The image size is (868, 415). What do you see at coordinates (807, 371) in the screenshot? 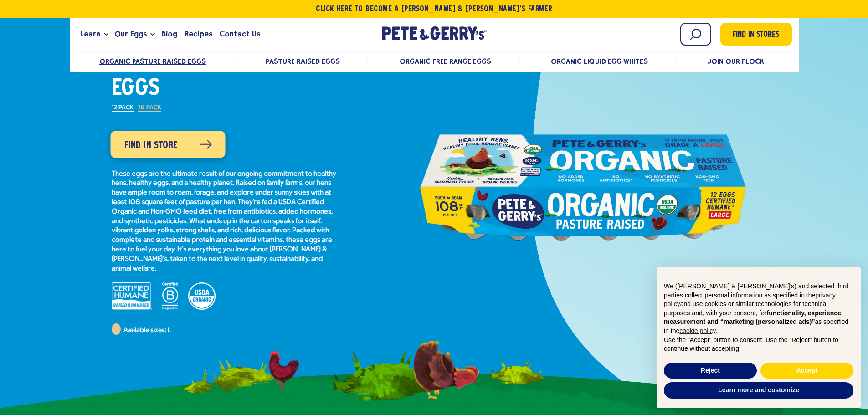
I see `button: Accept` at bounding box center [807, 371].